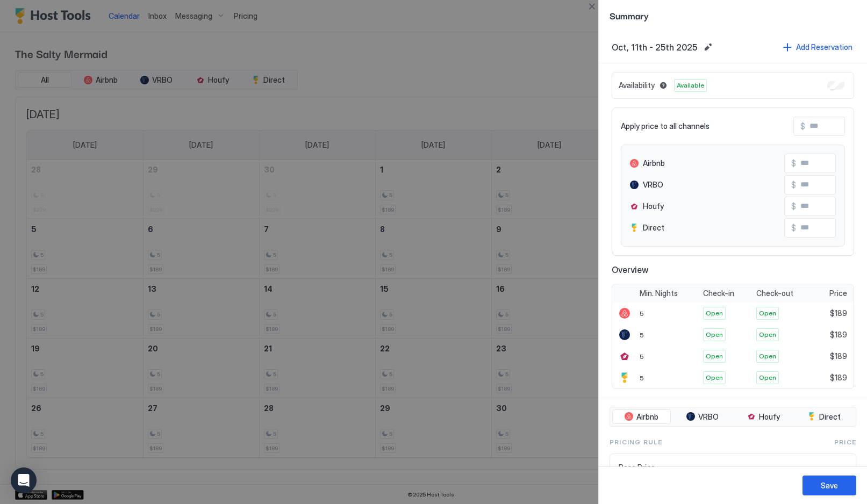 The image size is (867, 504). Describe the element at coordinates (733, 15) in the screenshot. I see `span: Summary` at that location.